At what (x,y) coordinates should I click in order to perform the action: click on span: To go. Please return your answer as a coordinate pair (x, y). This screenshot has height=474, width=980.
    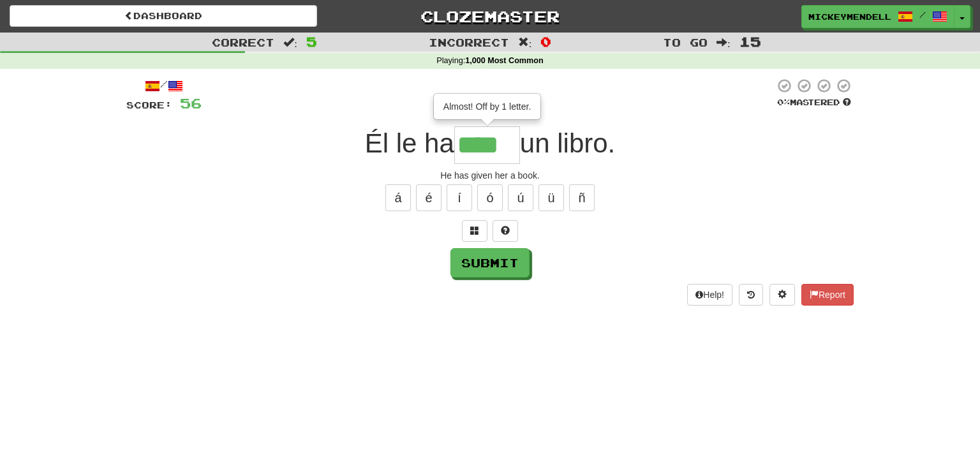
    Looking at the image, I should click on (685, 42).